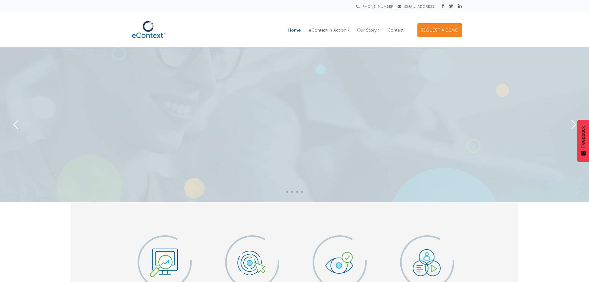 This screenshot has width=589, height=282. I want to click on a: Twitter, so click(451, 6).